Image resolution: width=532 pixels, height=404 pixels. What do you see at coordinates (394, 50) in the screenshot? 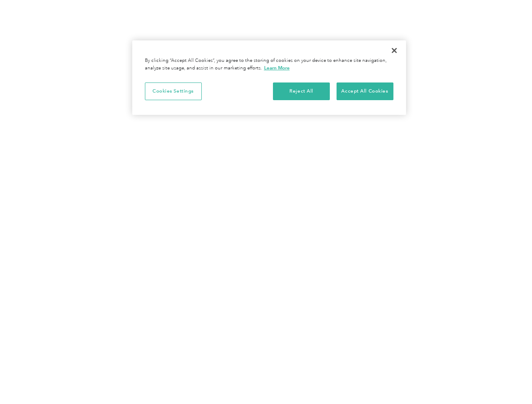
I see `button: Close` at bounding box center [394, 50].